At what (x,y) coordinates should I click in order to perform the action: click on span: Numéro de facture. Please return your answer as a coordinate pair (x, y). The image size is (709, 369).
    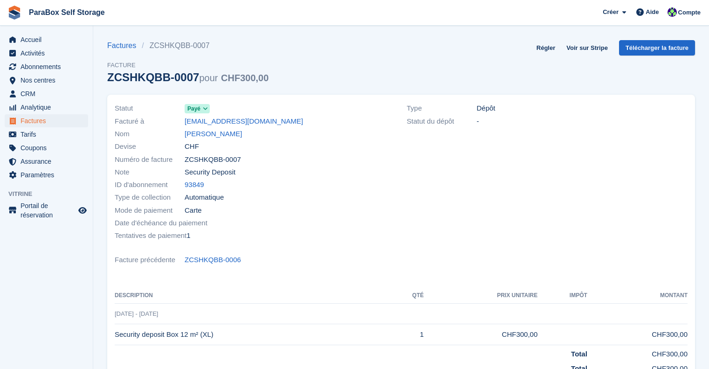
    Looking at the image, I should click on (150, 159).